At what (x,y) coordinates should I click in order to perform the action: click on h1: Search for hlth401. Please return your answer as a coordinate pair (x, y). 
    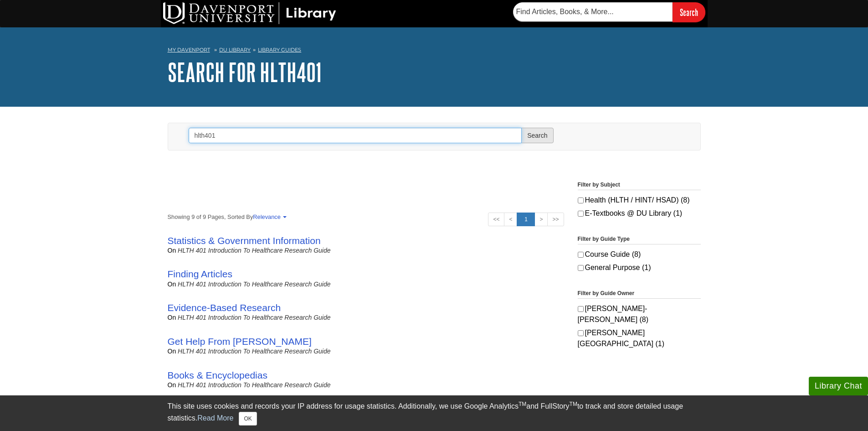
    Looking at the image, I should click on (434, 72).